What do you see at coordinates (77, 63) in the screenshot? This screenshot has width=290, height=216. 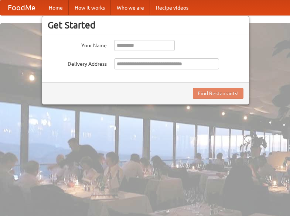 I see `label: Delivery Address` at bounding box center [77, 63].